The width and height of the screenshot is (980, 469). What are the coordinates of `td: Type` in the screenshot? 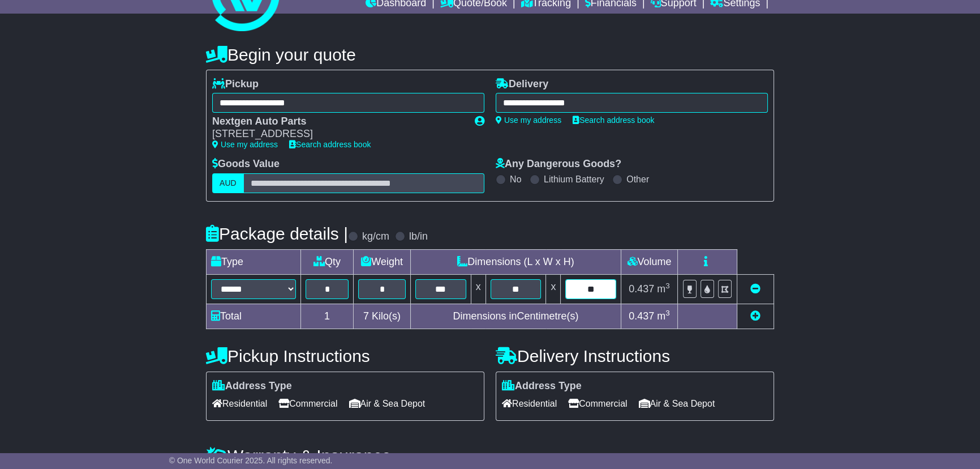 It's located at (253, 261).